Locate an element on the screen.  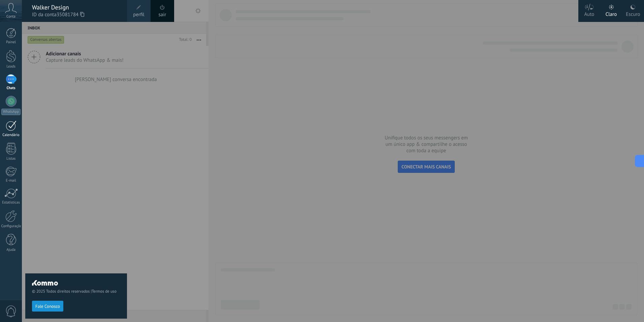
a: Fale Conosco is located at coordinates (48, 306).